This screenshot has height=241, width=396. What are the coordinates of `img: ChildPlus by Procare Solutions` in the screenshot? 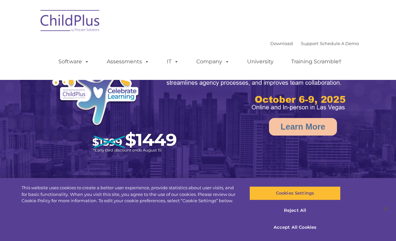 It's located at (70, 22).